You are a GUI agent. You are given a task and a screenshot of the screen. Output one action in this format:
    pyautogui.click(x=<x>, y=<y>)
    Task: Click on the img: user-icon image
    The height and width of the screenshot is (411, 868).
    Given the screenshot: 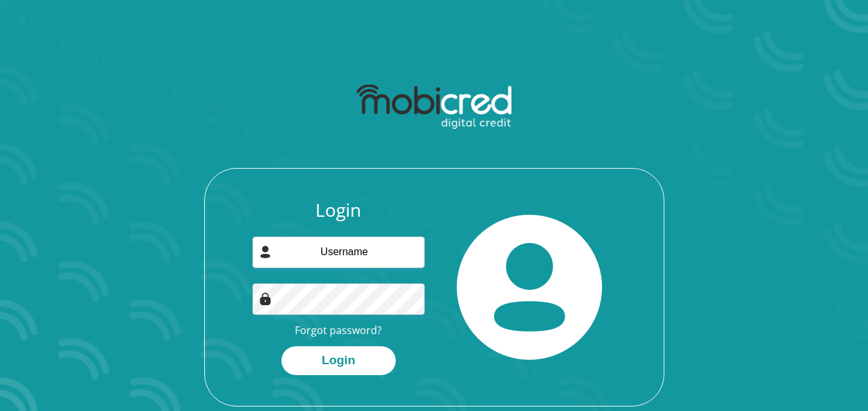 What is the action you would take?
    pyautogui.click(x=265, y=253)
    